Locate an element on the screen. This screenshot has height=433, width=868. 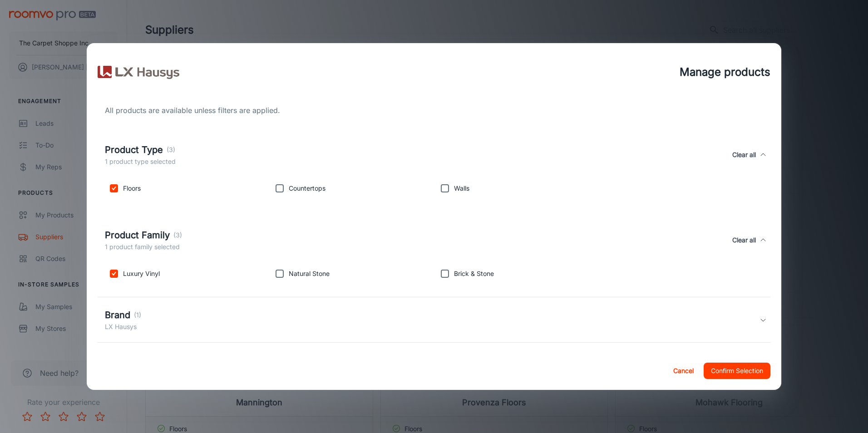
p: 1 product type selected is located at coordinates (141, 161).